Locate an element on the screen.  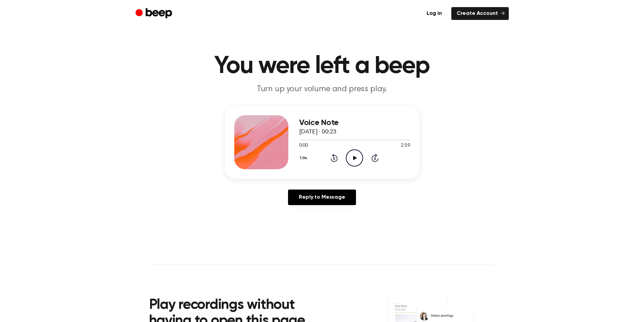
span: 2:59 is located at coordinates (405, 146).